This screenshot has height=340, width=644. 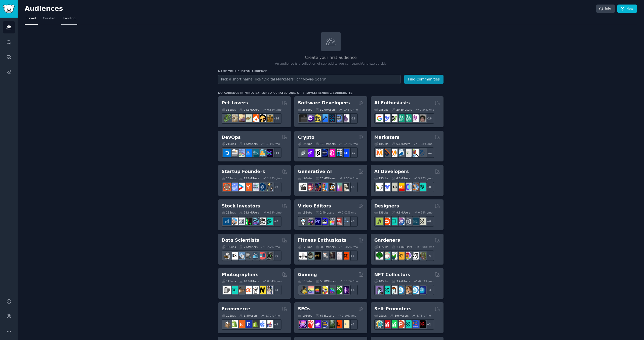 What do you see at coordinates (276, 221) in the screenshot?
I see `div: + 8` at bounding box center [276, 221].